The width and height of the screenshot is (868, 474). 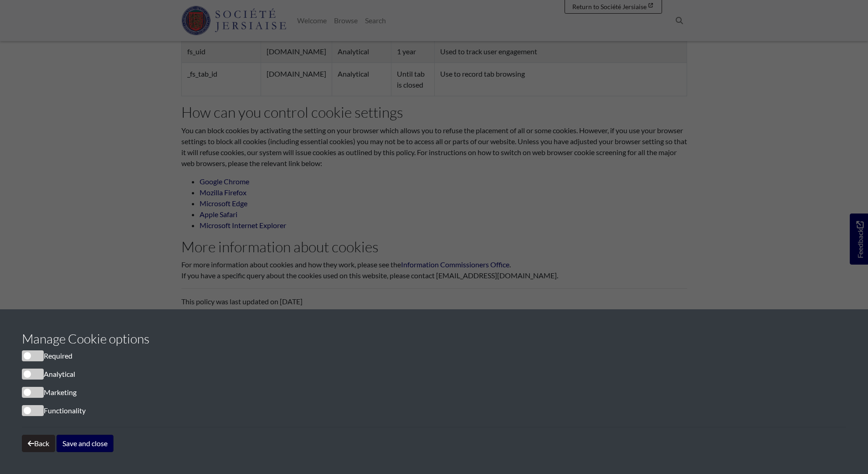 What do you see at coordinates (54, 410) in the screenshot?
I see `label: Functionality` at bounding box center [54, 410].